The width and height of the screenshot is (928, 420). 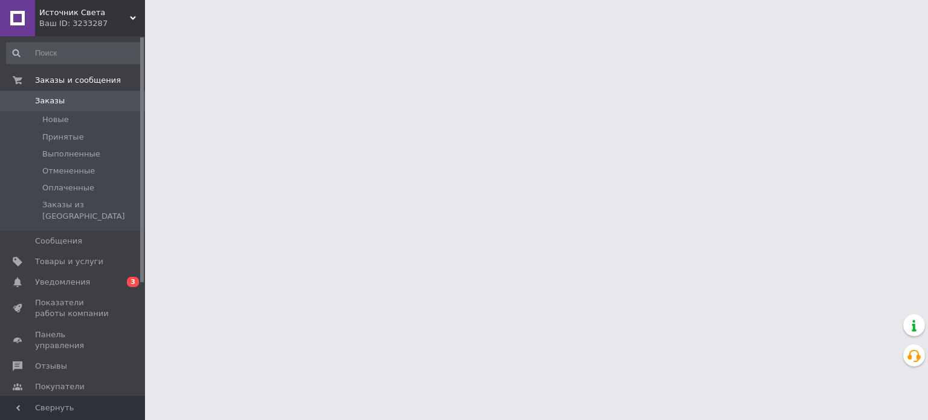 I want to click on div: Ваш ID: 3233287, so click(x=92, y=24).